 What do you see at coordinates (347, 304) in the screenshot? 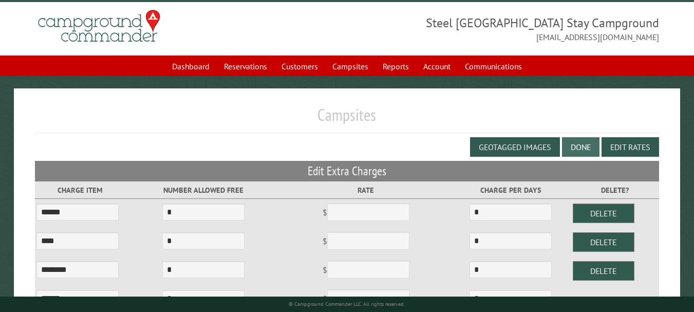
I see `small: © Campground Commander LLC. All rights reserved.` at bounding box center [347, 304].